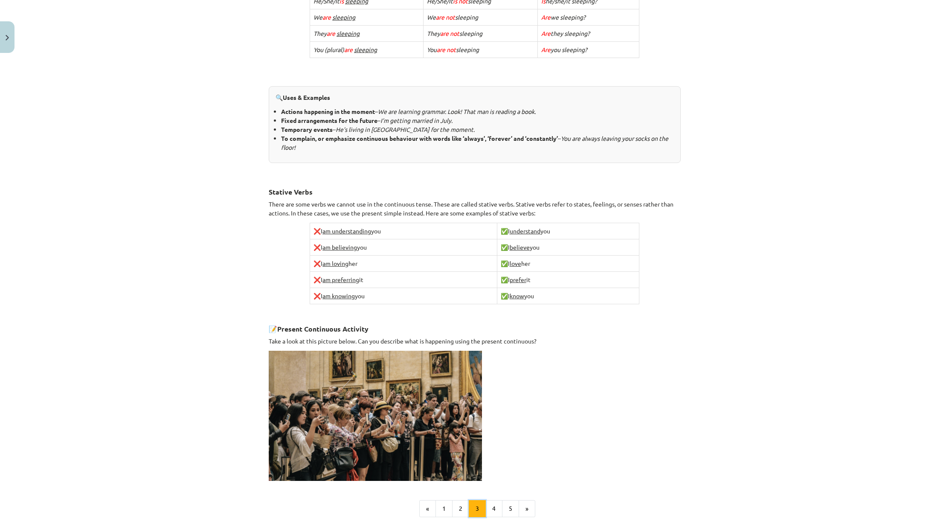  I want to click on u: believe, so click(520, 247).